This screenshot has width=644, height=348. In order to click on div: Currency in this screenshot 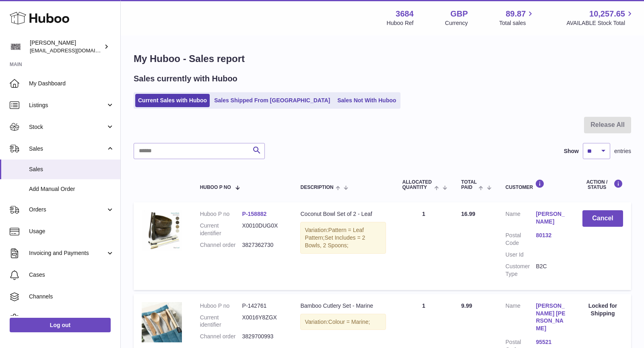, I will do `click(457, 23)`.